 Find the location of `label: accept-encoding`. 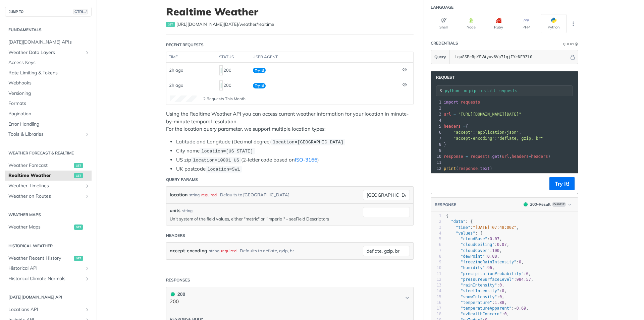

label: accept-encoding is located at coordinates (188, 250).